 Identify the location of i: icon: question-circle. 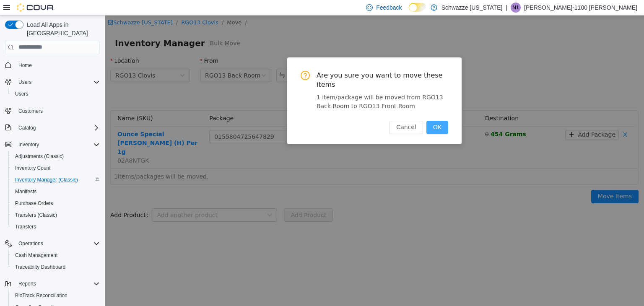
(200, 60).